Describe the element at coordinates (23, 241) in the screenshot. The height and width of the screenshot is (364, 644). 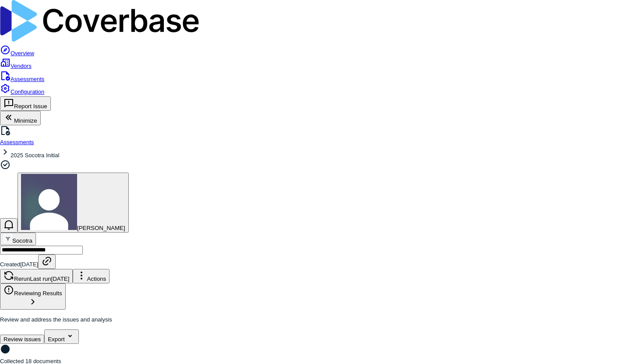
I see `span: Socotra` at that location.